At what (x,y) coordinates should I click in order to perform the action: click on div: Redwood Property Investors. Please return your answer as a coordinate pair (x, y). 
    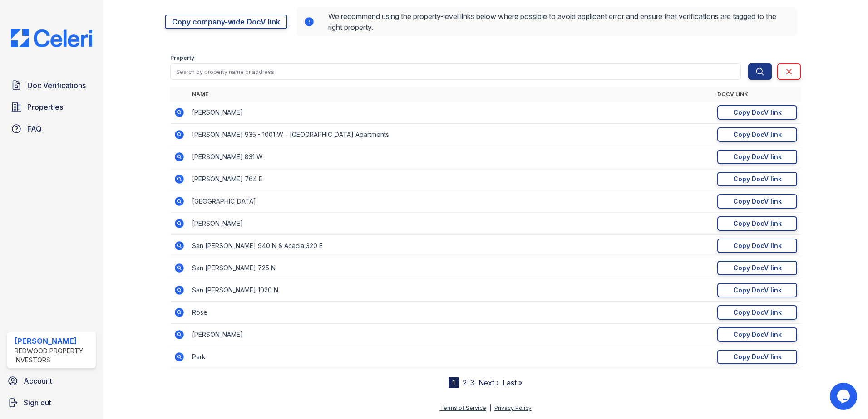
    Looking at the image, I should click on (53, 355).